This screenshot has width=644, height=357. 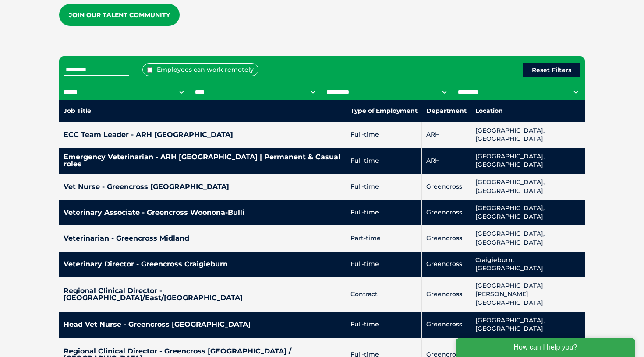 What do you see at coordinates (202, 239) in the screenshot?
I see `h4: Veterinarian - Greencross Midland` at bounding box center [202, 239].